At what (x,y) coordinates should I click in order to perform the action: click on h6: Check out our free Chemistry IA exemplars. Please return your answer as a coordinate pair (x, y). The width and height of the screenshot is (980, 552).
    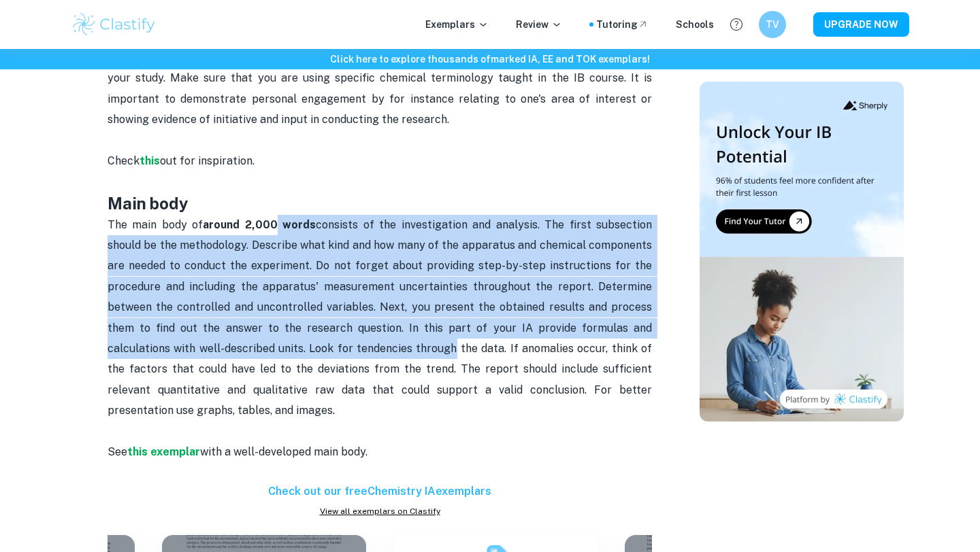
    Looking at the image, I should click on (379, 491).